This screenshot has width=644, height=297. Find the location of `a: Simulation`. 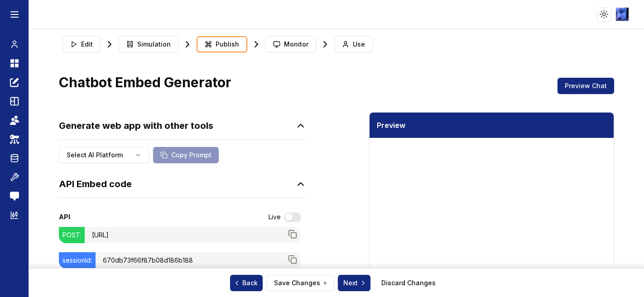

a: Simulation is located at coordinates (148, 44).